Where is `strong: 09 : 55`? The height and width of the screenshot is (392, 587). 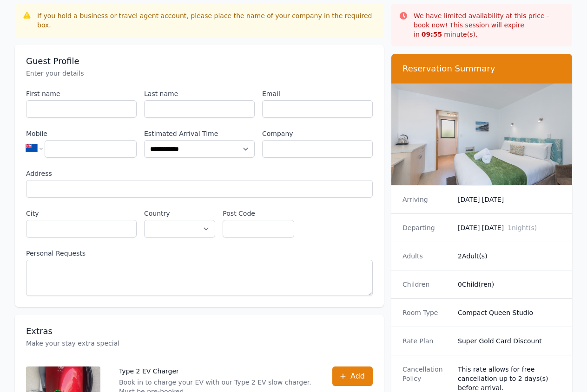
strong: 09 : 55 is located at coordinates (432, 34).